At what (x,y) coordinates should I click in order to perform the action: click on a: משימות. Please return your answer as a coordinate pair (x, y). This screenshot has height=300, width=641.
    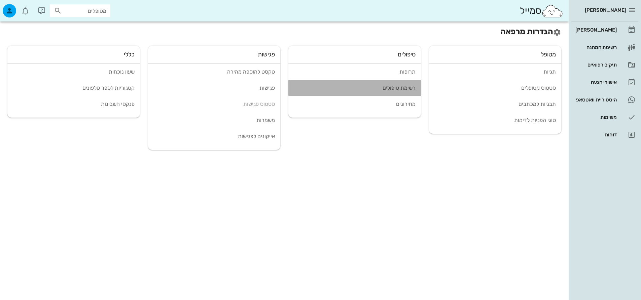
    Looking at the image, I should click on (604, 117).